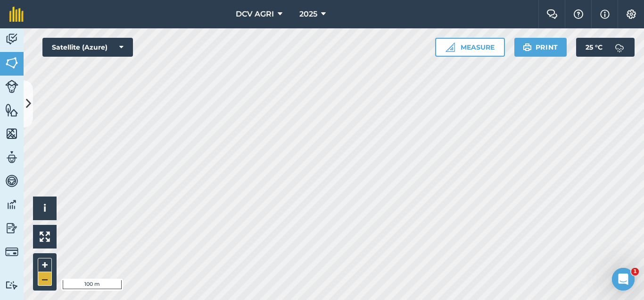 This screenshot has width=644, height=300. I want to click on img: fieldmargin Logo, so click(17, 14).